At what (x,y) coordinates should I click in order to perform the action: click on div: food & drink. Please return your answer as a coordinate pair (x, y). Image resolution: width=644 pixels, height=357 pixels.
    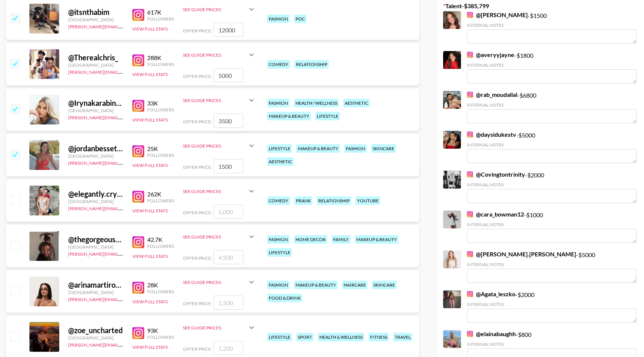
    Looking at the image, I should click on (285, 298).